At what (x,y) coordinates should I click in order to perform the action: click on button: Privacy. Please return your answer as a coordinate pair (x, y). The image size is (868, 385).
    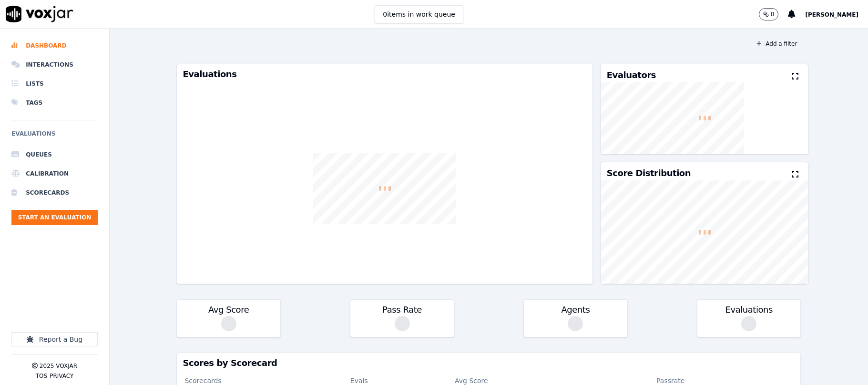
    Looking at the image, I should click on (61, 376).